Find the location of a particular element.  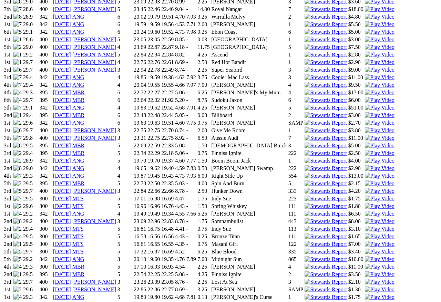

td: $4.80 is located at coordinates (356, 17).